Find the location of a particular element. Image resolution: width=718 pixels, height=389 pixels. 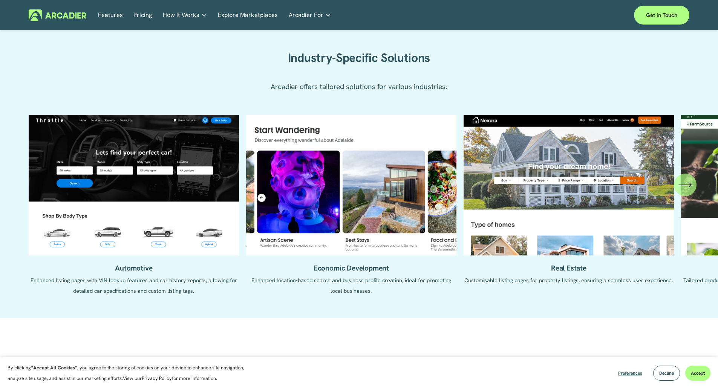

button: Next is located at coordinates (685, 185).